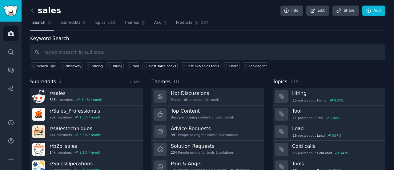 This screenshot has width=394, height=170. I want to click on span: Lead, so click(321, 135).